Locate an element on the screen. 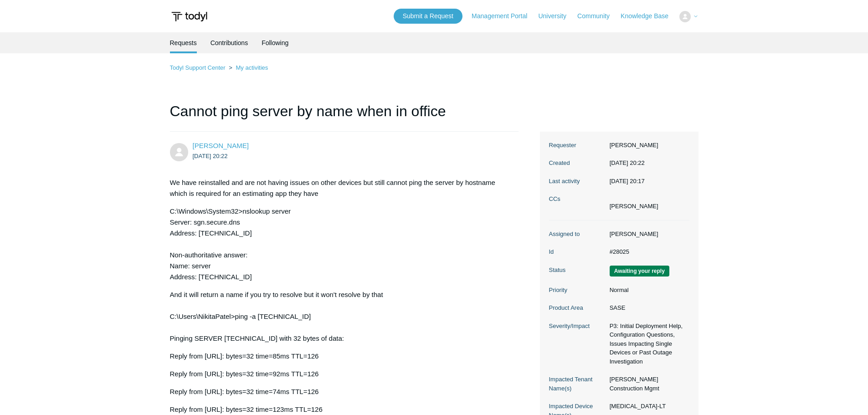 The image size is (868, 415). dt: Status is located at coordinates (577, 270).